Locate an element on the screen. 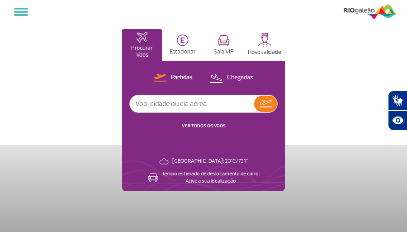 This screenshot has height=232, width=407. p: Sala VIP is located at coordinates (224, 52).